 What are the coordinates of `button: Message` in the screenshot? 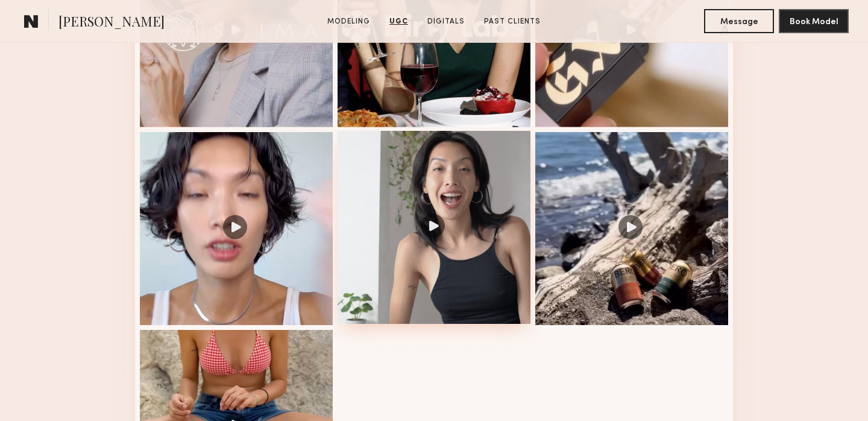 It's located at (739, 21).